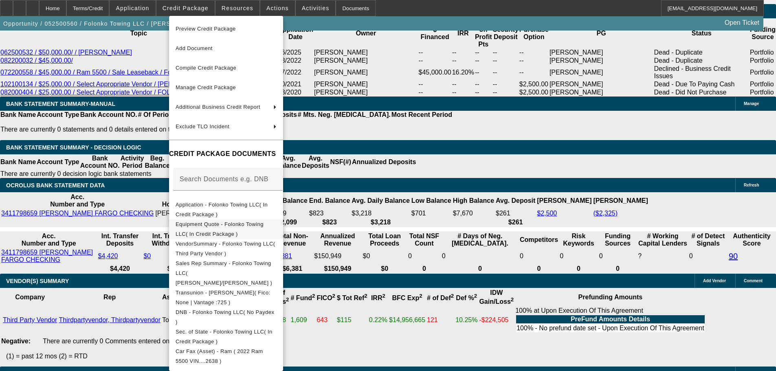 The width and height of the screenshot is (776, 371). What do you see at coordinates (224, 179) in the screenshot?
I see `mat-label: Search Documents e.g. DNB` at bounding box center [224, 179].